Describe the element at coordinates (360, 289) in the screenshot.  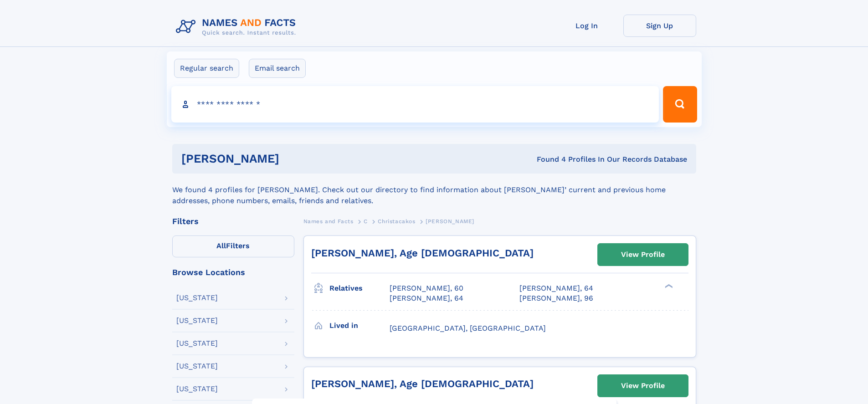
I see `h3: Relatives` at that location.